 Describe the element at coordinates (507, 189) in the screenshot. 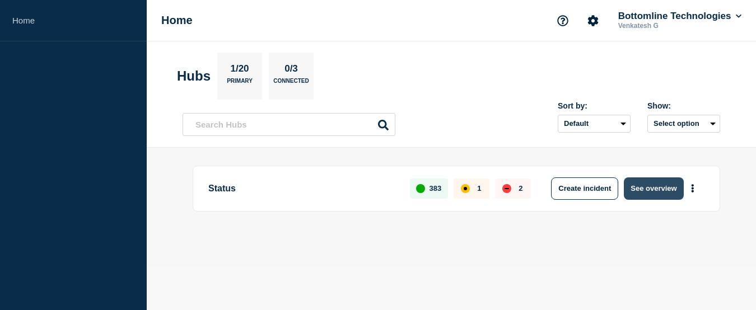

I see `div: down` at that location.